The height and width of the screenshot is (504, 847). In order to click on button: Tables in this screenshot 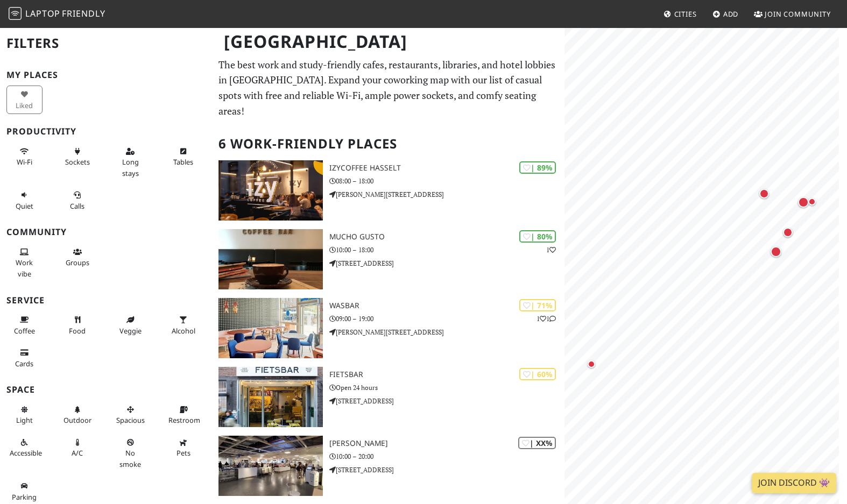, I will do `click(183, 156)`.